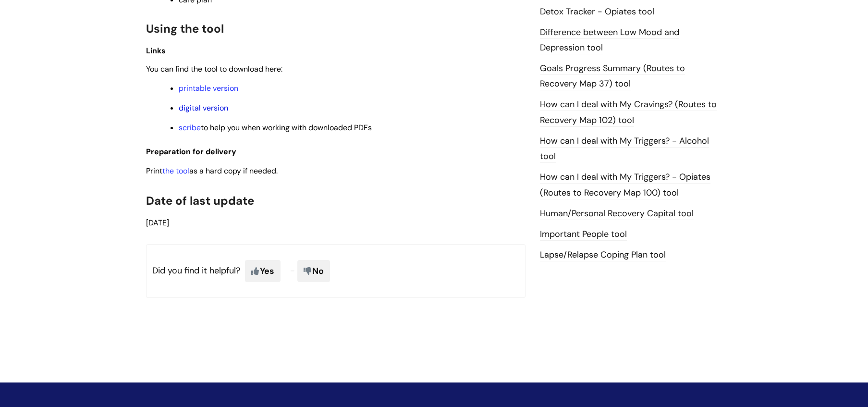 The image size is (868, 407). Describe the element at coordinates (200, 200) in the screenshot. I see `span: Date of last update` at that location.